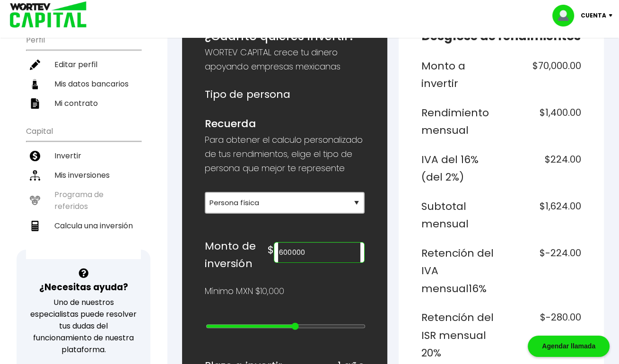 Image resolution: width=619 pixels, height=364 pixels. I want to click on h6: $-280.00, so click(543, 335).